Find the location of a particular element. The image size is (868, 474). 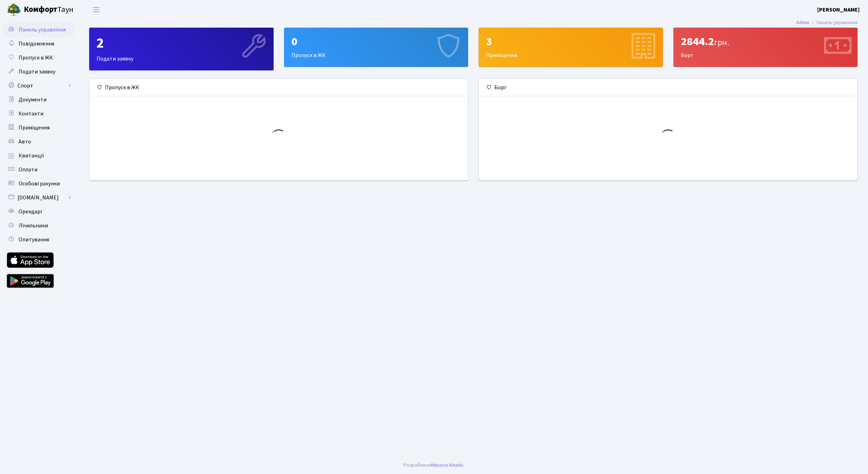

a: Авто is located at coordinates (39, 142).